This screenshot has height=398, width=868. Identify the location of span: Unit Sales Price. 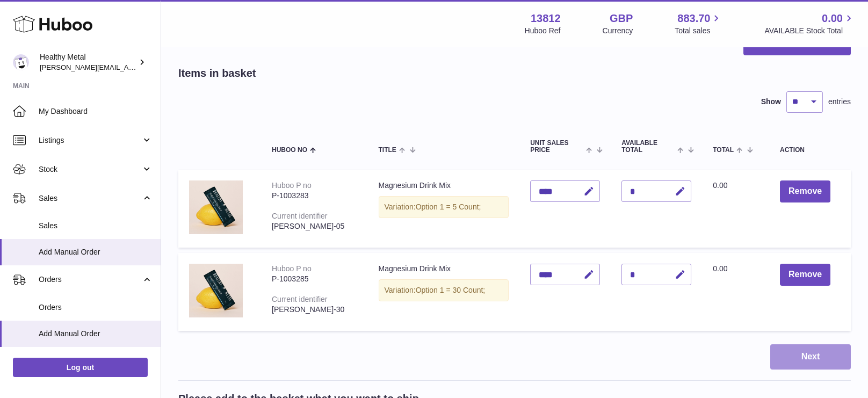
(556, 147).